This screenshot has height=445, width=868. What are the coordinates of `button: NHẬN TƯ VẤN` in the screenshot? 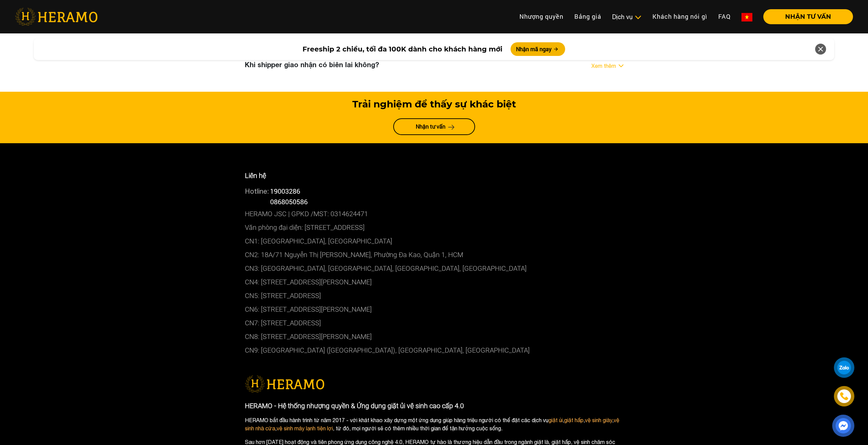 It's located at (808, 17).